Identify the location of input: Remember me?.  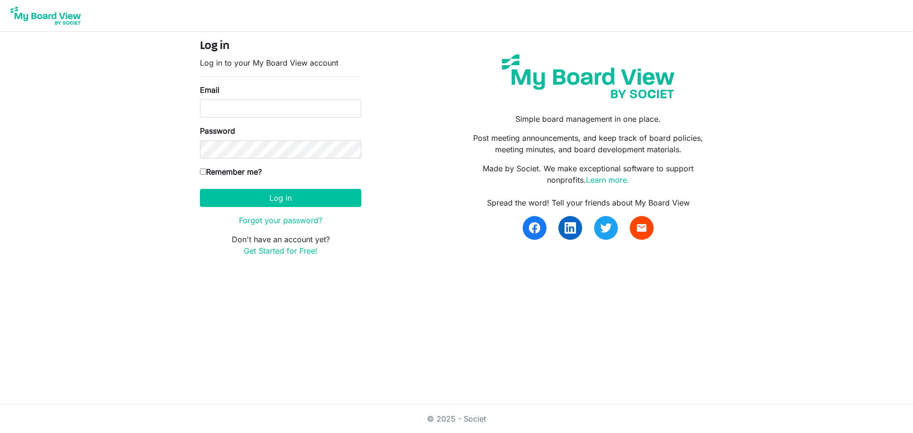
(203, 171).